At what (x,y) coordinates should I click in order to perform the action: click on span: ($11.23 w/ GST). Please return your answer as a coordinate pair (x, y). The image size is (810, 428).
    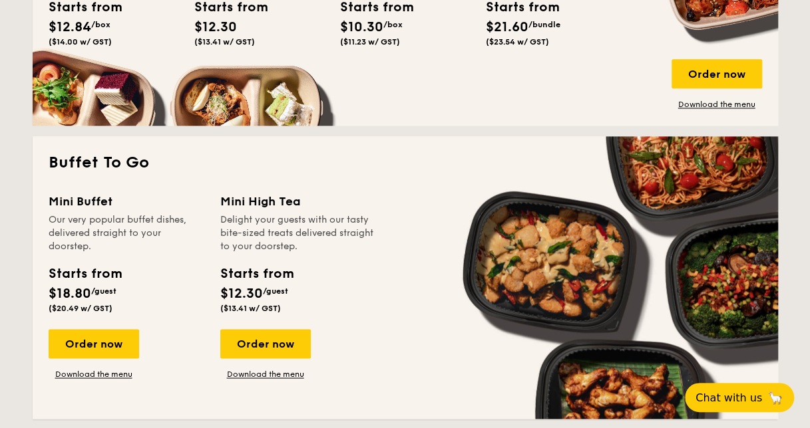
    Looking at the image, I should click on (370, 42).